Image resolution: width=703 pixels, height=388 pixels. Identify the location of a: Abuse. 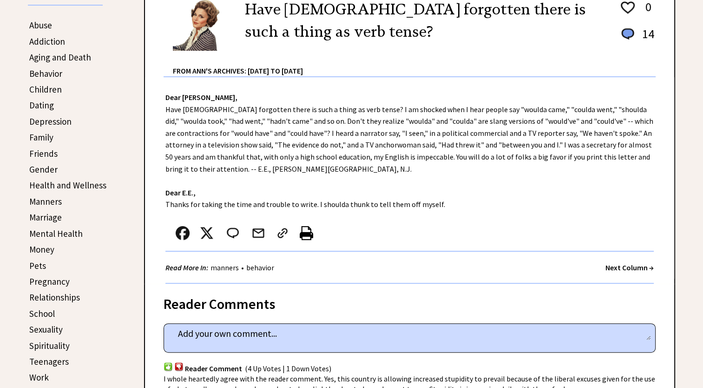
(40, 25).